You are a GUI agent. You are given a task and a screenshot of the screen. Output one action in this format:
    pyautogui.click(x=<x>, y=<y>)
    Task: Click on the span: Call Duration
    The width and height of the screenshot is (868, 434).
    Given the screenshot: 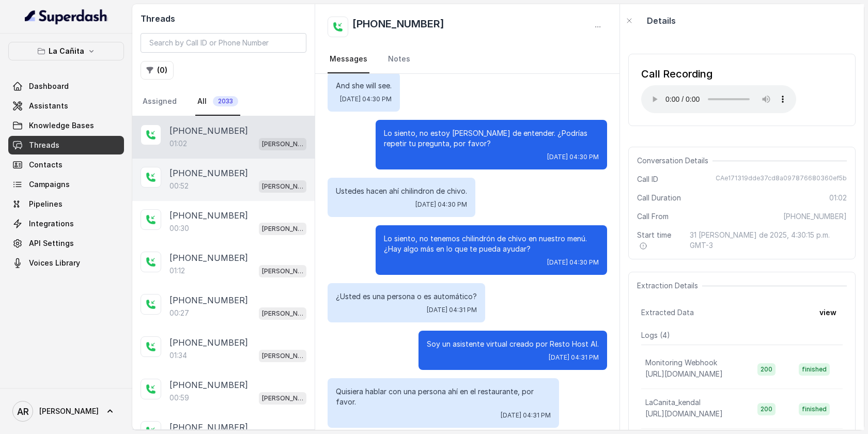 What is the action you would take?
    pyautogui.click(x=659, y=198)
    